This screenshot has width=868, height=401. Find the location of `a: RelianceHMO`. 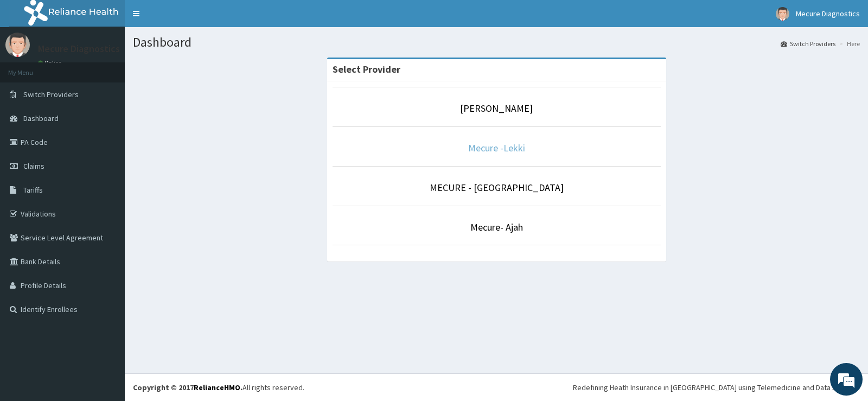

a: RelianceHMO is located at coordinates (217, 388).